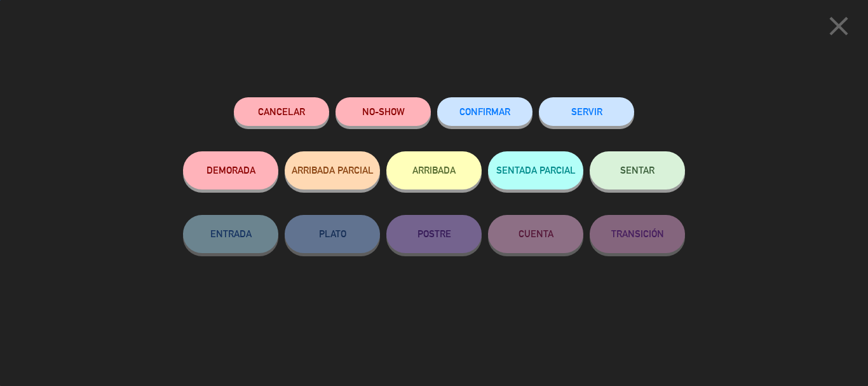 The height and width of the screenshot is (386, 868). I want to click on button: SENTADA PARCIAL, so click(536, 170).